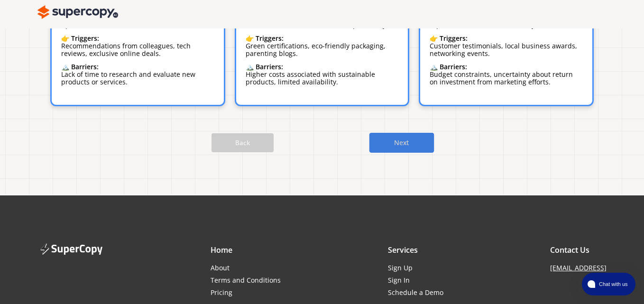  What do you see at coordinates (138, 21) in the screenshot?
I see `p: To achieve work-life balance while staying updated with the latest tech trends.` at bounding box center [138, 21].